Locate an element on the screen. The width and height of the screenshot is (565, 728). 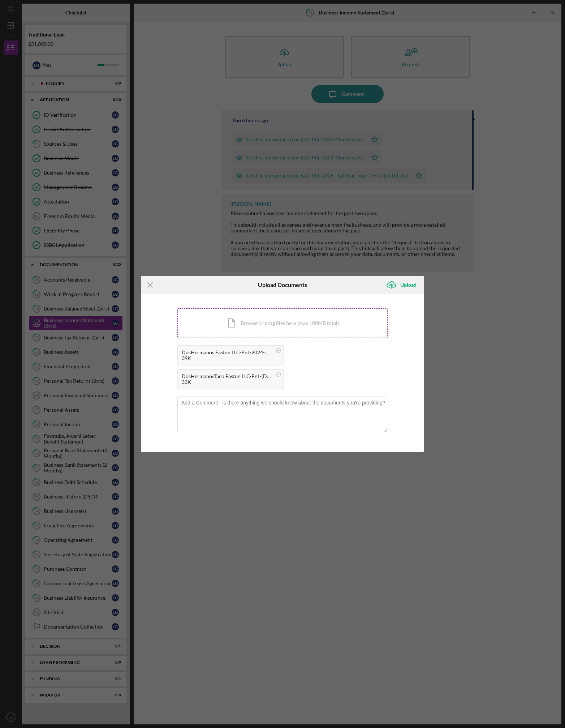
div: 39K is located at coordinates (227, 358).